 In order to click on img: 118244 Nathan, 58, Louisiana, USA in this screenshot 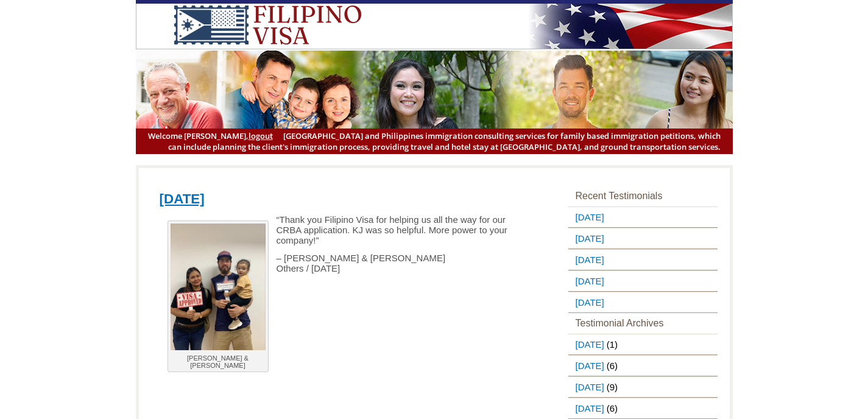, I will do `click(218, 287)`.